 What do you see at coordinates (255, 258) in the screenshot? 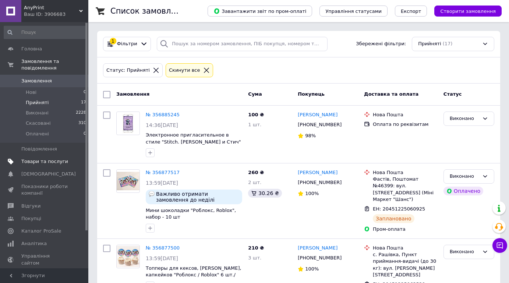
I see `span: 3 шт.` at bounding box center [255, 258].